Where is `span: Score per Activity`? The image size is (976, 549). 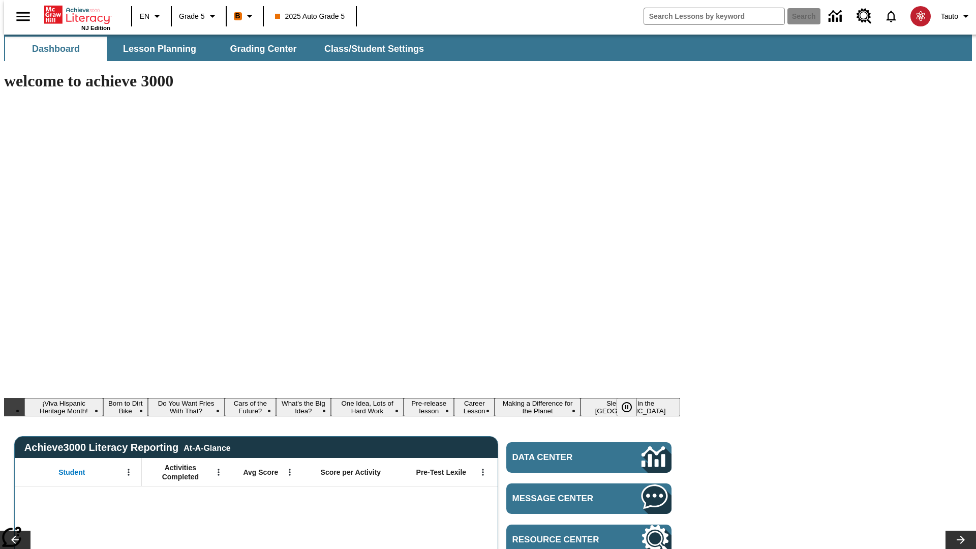 span: Score per Activity is located at coordinates (351, 472).